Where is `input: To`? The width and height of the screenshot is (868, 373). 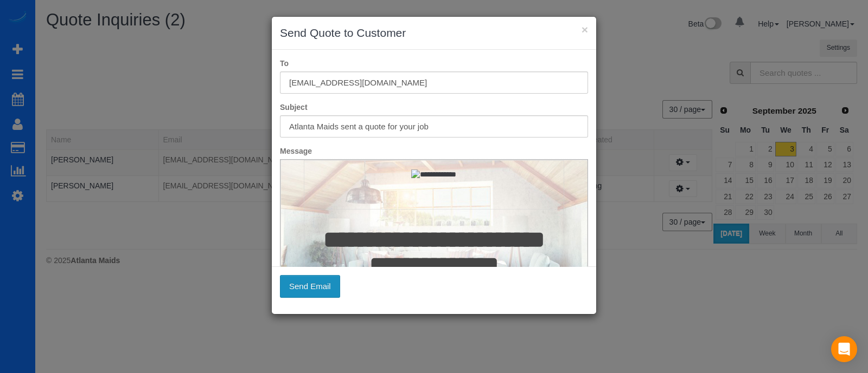
input: To is located at coordinates (434, 83).